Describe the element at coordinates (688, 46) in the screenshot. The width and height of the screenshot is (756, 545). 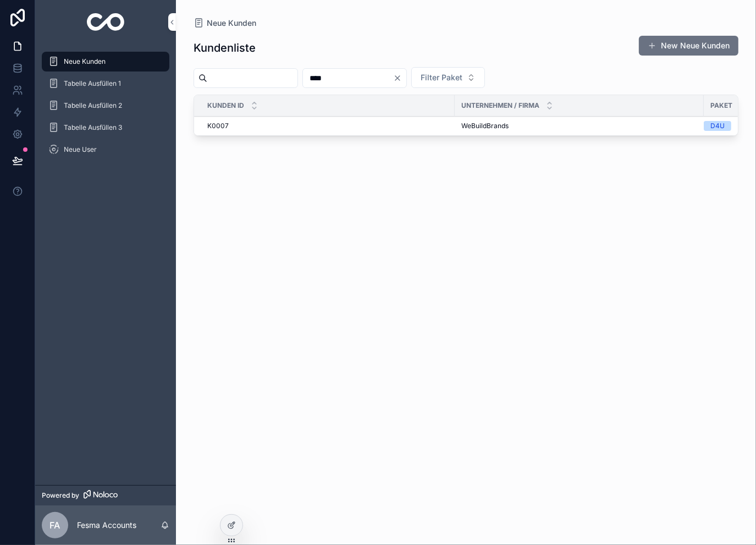
I see `a: New Neue Kunden` at that location.